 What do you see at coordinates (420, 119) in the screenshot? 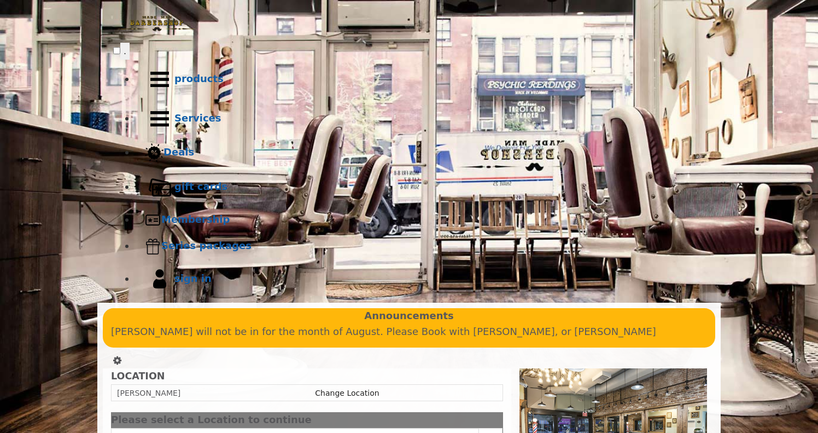
I see `a: ServicesServices` at bounding box center [420, 119].